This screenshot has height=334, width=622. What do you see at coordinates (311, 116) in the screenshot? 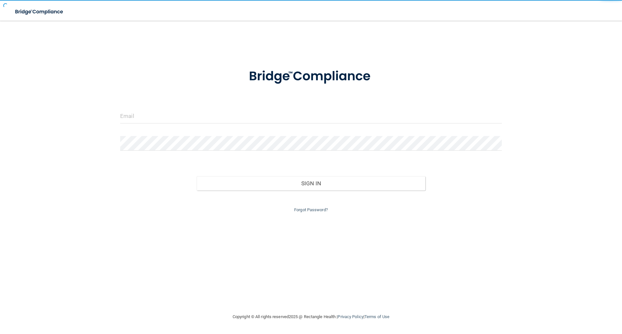
I see `input: Email` at bounding box center [311, 116].